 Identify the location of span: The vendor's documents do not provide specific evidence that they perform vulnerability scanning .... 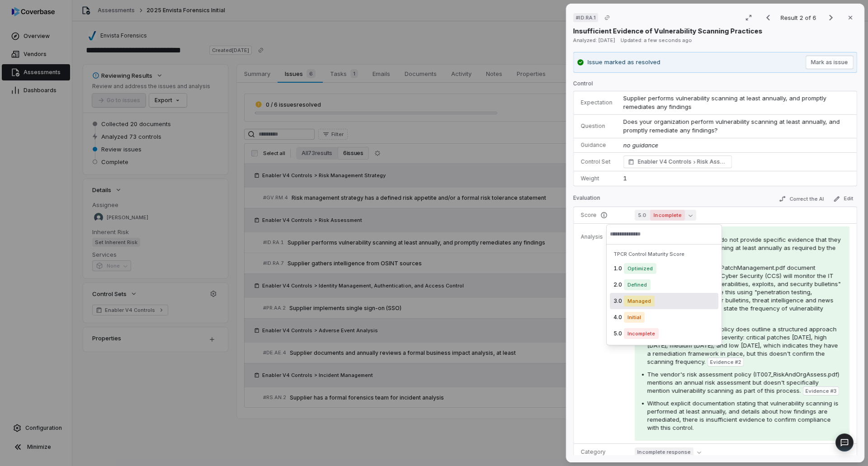
(744, 248).